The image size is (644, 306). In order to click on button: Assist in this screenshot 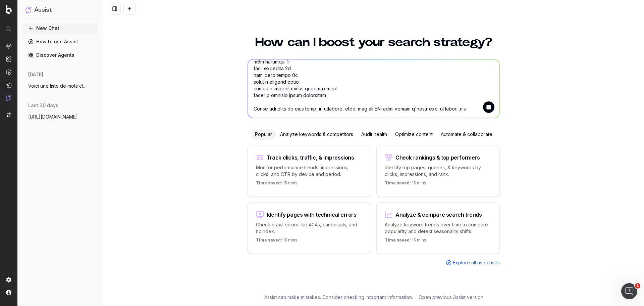, I will do `click(60, 10)`.